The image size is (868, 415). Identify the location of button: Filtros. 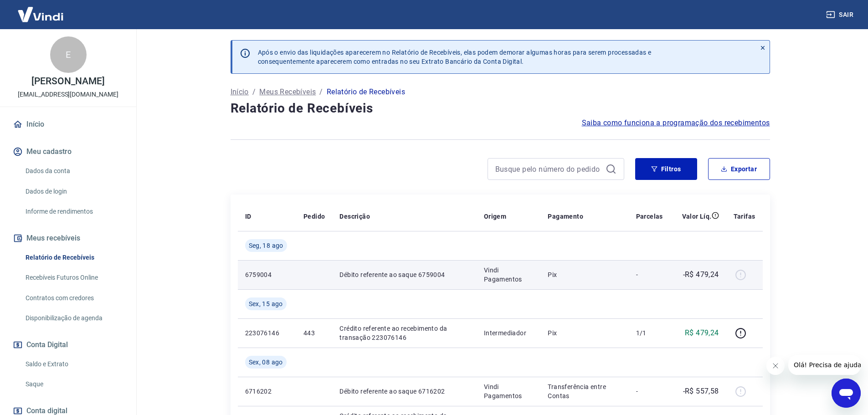
(666, 169).